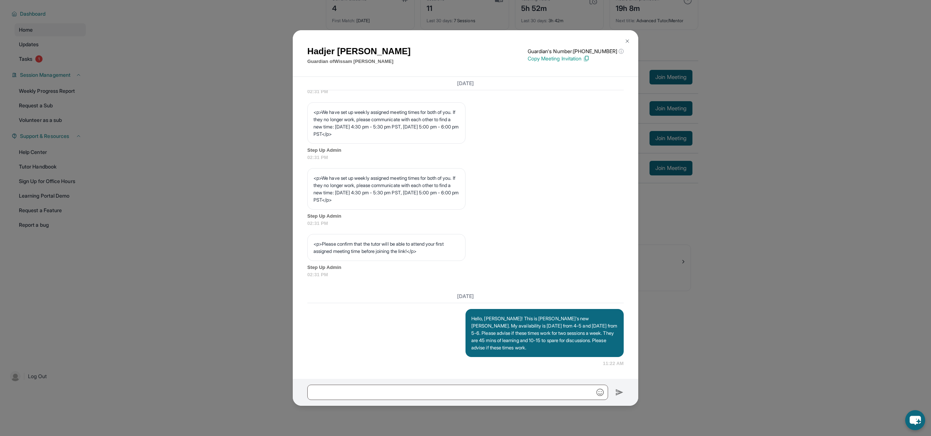 The width and height of the screenshot is (931, 436). I want to click on button: chat-button, so click(915, 420).